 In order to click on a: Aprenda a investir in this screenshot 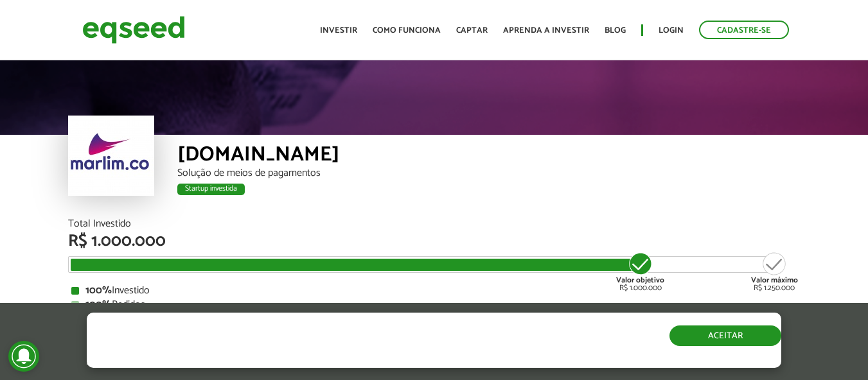, I will do `click(546, 30)`.